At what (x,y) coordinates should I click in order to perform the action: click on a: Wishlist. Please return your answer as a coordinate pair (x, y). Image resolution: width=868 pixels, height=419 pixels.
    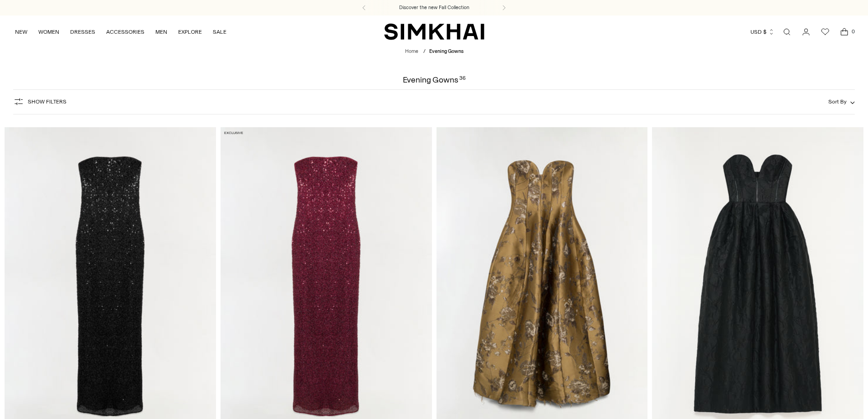
    Looking at the image, I should click on (825, 32).